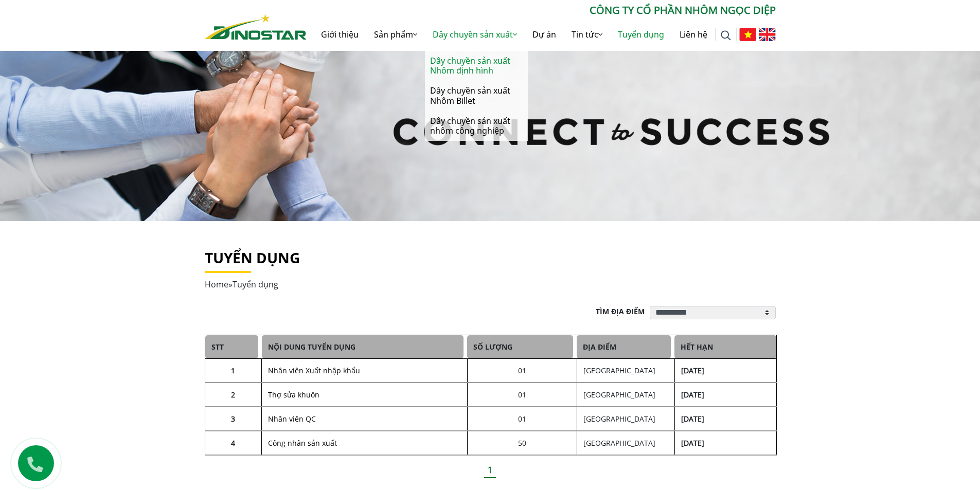  Describe the element at coordinates (303, 442) in the screenshot. I see `a: Công nhân sản xuất` at that location.